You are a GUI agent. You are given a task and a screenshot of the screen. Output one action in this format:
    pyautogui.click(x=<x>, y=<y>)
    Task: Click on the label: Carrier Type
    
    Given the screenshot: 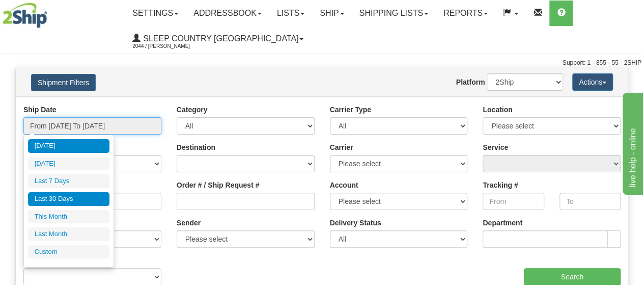 What is the action you would take?
    pyautogui.click(x=350, y=110)
    